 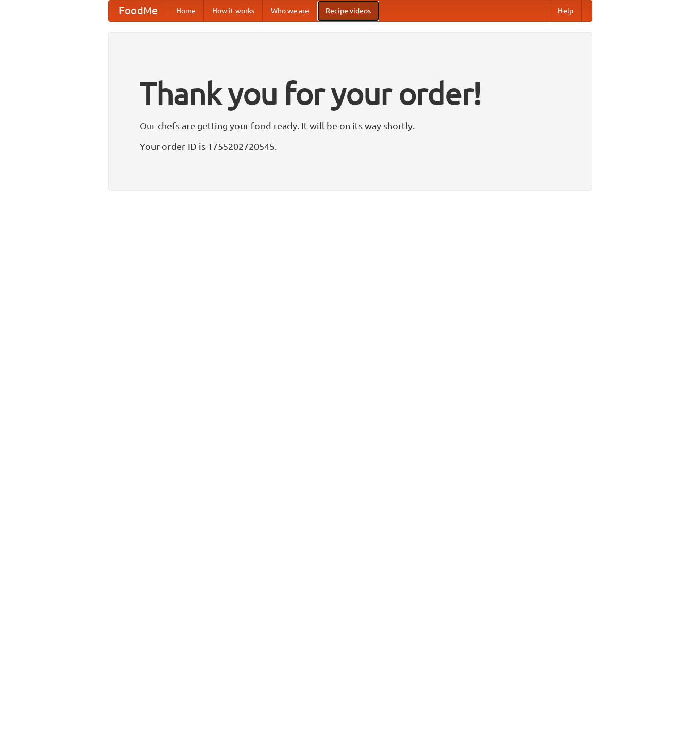 I want to click on p: Your order ID is 1755202720545., so click(x=350, y=146).